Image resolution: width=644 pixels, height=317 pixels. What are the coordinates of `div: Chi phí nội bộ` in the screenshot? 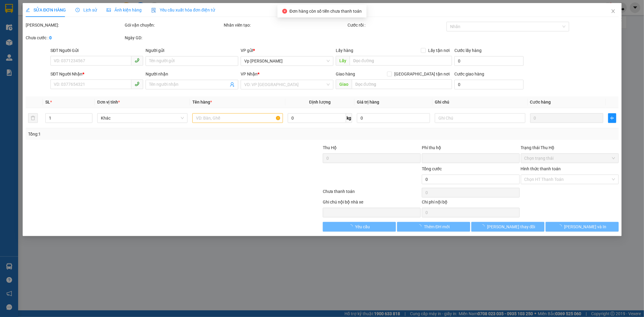 It's located at (470, 203).